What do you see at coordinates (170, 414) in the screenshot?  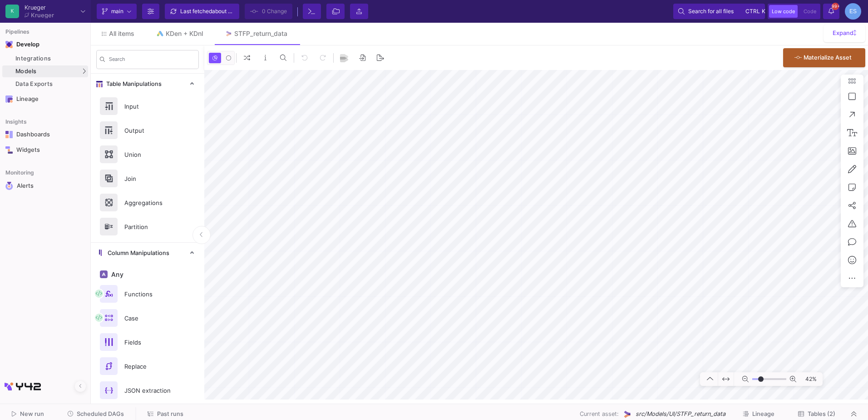 I see `span: Past runs` at bounding box center [170, 414].